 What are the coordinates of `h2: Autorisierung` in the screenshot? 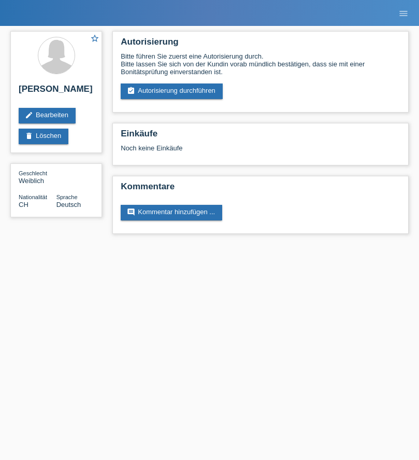 It's located at (261, 45).